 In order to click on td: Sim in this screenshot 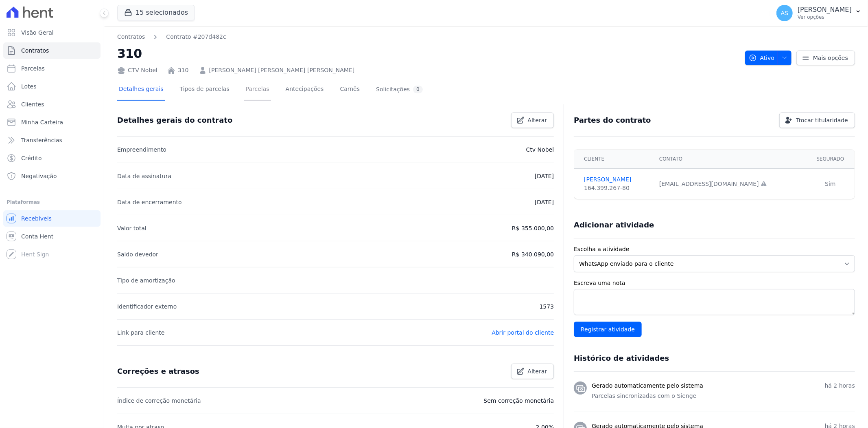, I will do `click(830, 184)`.